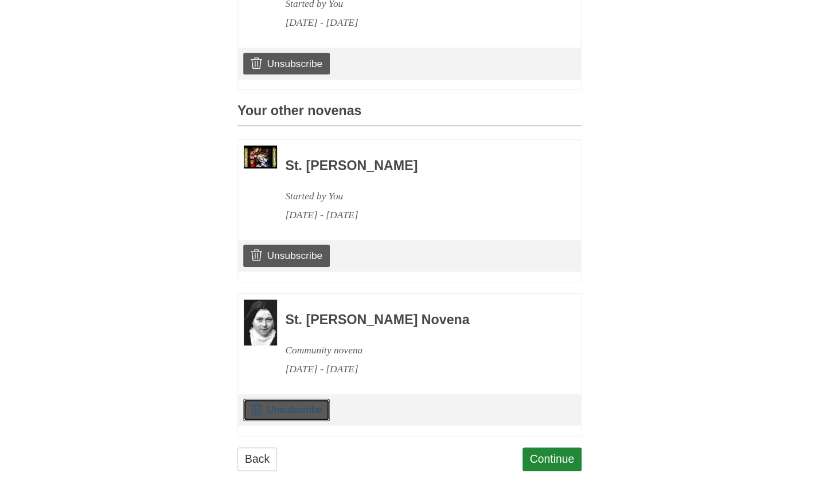 Image resolution: width=819 pixels, height=504 pixels. I want to click on a: Continue, so click(552, 459).